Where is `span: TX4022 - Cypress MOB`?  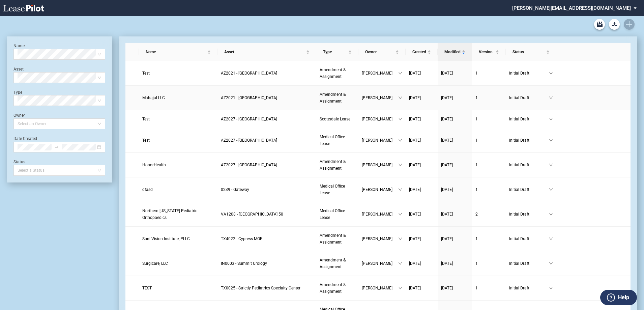 span: TX4022 - Cypress MOB is located at coordinates (242, 239).